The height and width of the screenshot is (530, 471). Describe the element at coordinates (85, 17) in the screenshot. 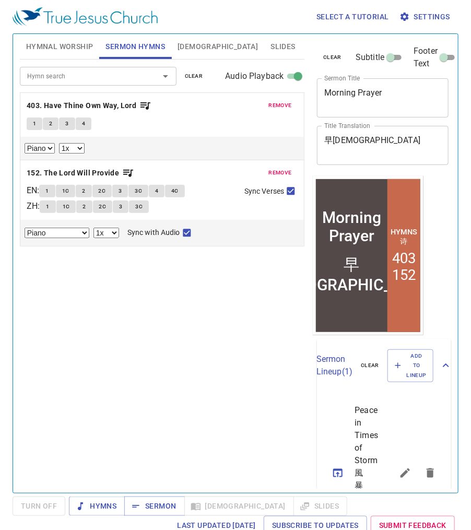

I see `img: True Jesus Church` at that location.